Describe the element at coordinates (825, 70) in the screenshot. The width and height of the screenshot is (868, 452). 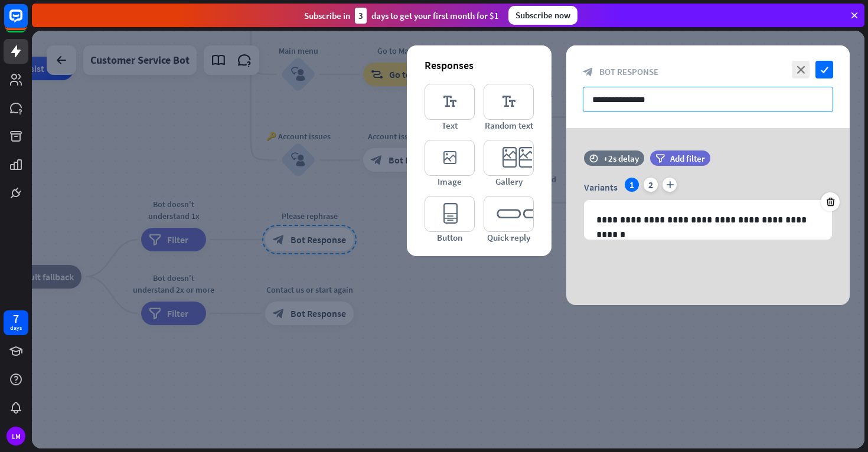
I see `i: check` at that location.